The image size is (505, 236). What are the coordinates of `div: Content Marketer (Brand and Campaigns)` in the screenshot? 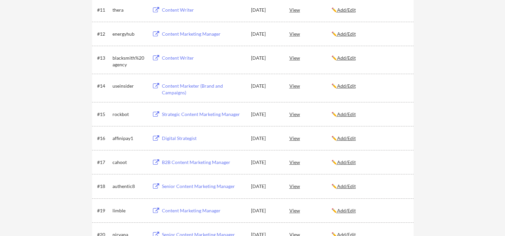 It's located at (203, 89).